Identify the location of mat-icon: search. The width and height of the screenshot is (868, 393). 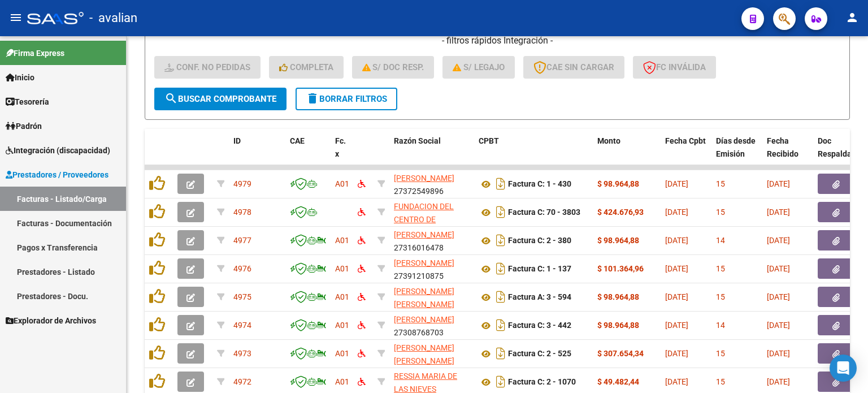
(171, 99).